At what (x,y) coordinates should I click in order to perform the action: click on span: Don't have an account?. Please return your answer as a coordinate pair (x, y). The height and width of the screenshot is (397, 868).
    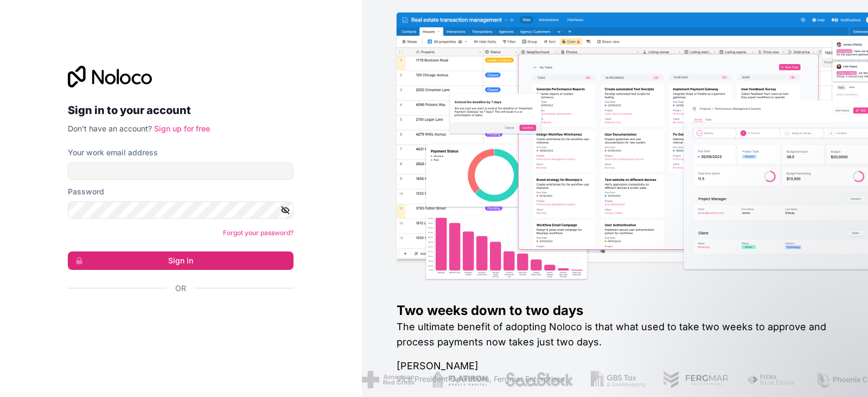
    Looking at the image, I should click on (109, 128).